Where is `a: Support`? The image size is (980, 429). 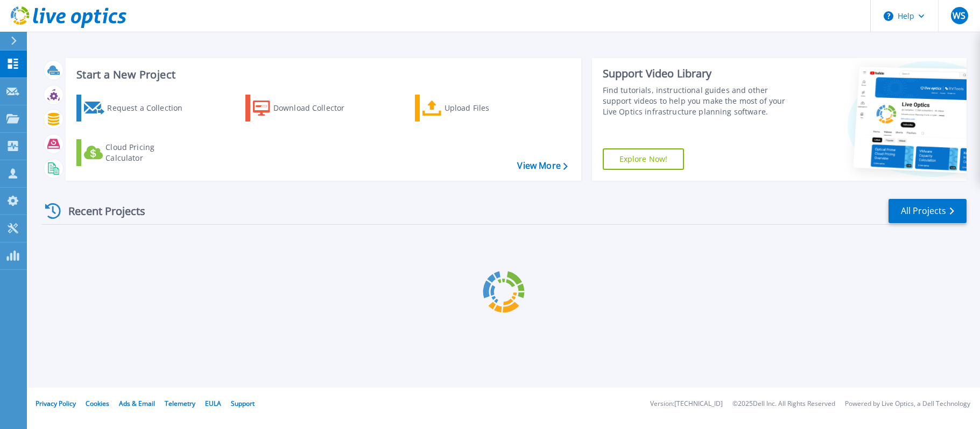
a: Support is located at coordinates (243, 403).